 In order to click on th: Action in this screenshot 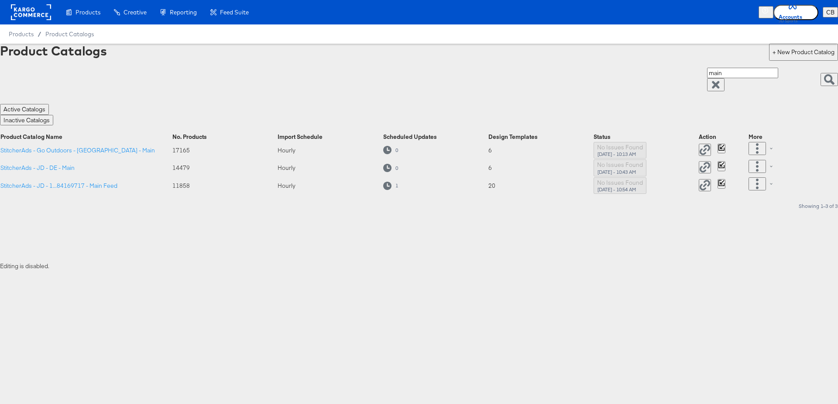, I will do `click(723, 137)`.